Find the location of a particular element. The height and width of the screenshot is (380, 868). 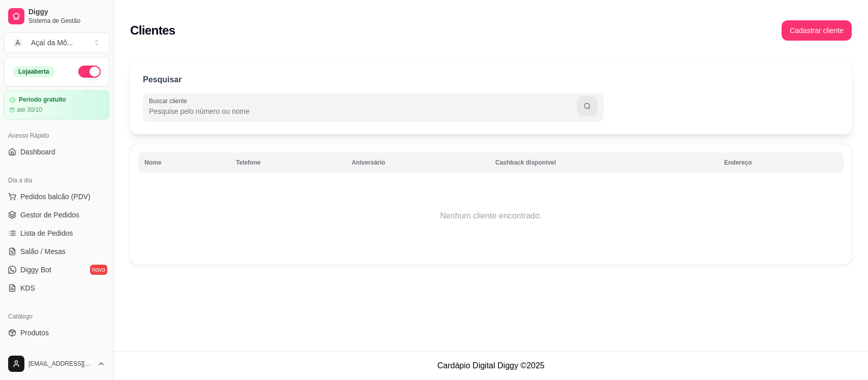

h2: Clientes is located at coordinates (152, 30).